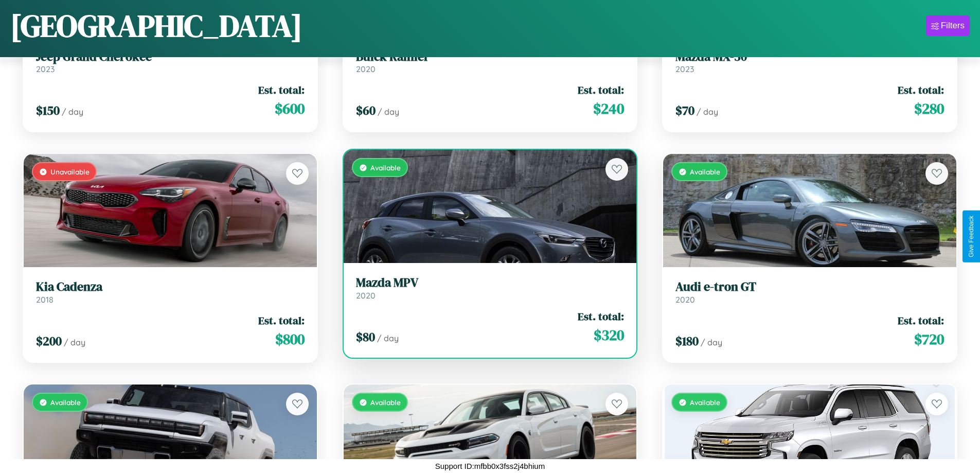 This screenshot has height=473, width=980. What do you see at coordinates (953, 26) in the screenshot?
I see `div: Filters` at bounding box center [953, 26].